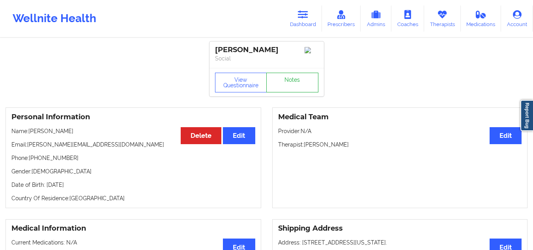 The height and width of the screenshot is (250, 533). Describe the element at coordinates (341, 19) in the screenshot. I see `a: Prescribers` at that location.